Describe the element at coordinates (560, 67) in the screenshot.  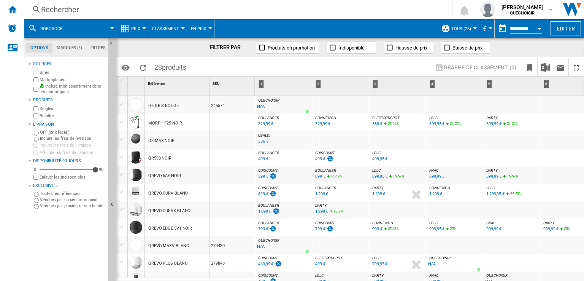
I see `button: Envoyer ce rapport par email` at that location.